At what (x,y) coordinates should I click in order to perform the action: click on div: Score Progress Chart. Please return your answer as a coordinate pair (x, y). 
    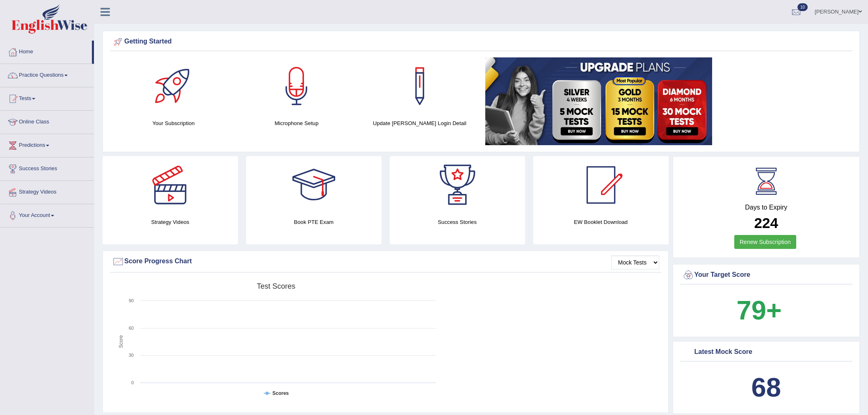
    Looking at the image, I should click on (386, 262).